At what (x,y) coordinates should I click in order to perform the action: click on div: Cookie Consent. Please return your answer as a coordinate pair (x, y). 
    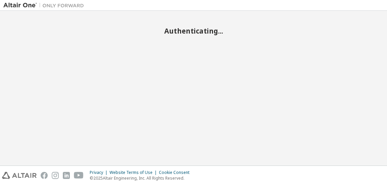
    Looking at the image, I should click on (176, 173).